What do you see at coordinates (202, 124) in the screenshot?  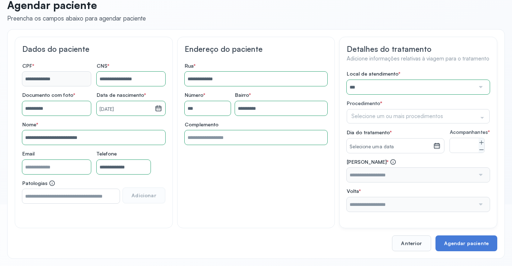 I see `span: Complemento` at bounding box center [202, 124].